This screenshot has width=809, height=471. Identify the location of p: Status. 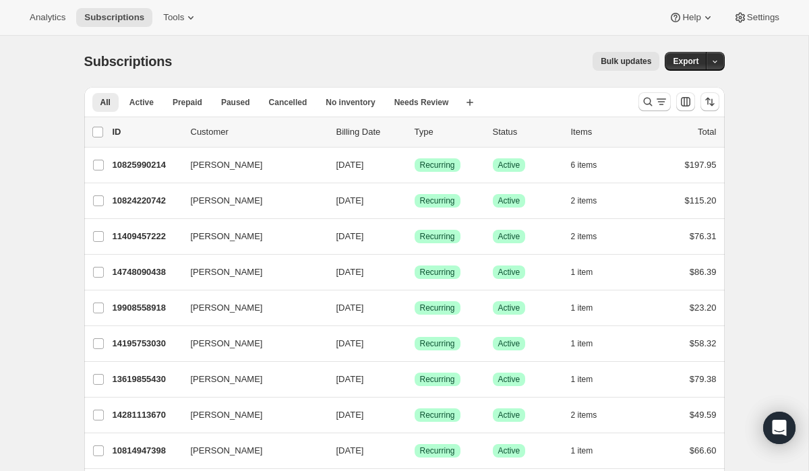
(527, 132).